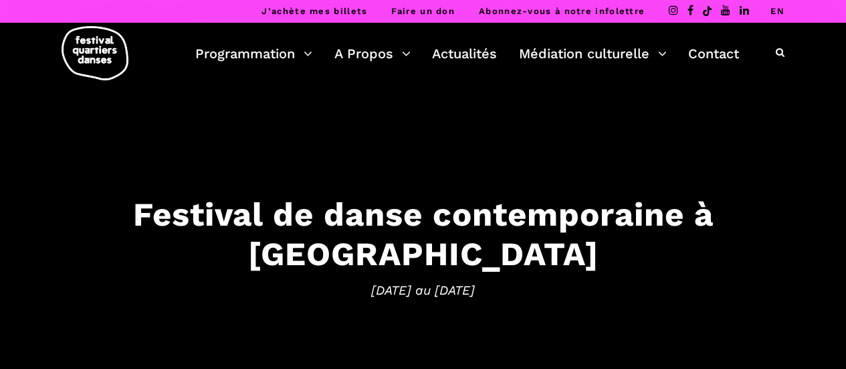  What do you see at coordinates (562, 11) in the screenshot?
I see `a: Abonnez-vous à notre infolettre` at bounding box center [562, 11].